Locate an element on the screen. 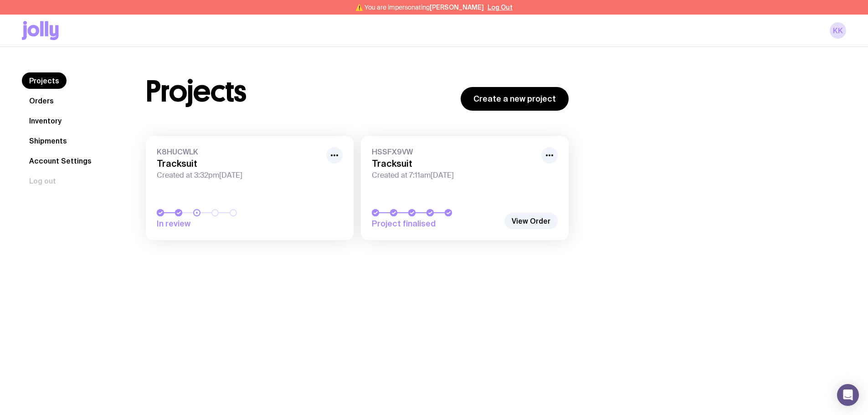  span: Project finalised is located at coordinates (436, 224).